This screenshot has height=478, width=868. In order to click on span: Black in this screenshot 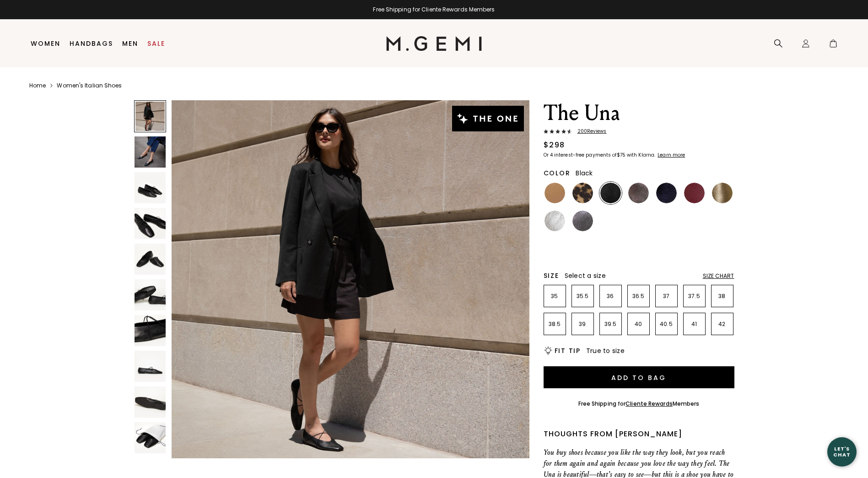, I will do `click(584, 173)`.